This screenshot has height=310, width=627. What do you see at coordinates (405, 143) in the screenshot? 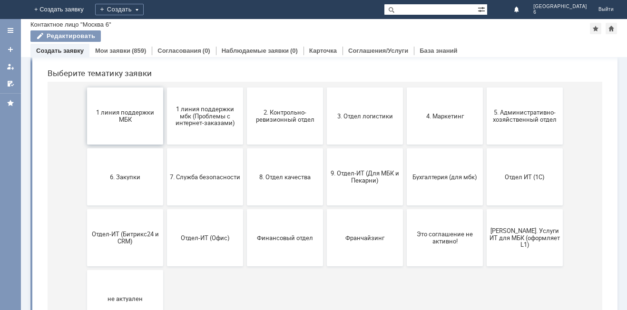
I see `button: 4. Маркетинг` at bounding box center [405, 143].